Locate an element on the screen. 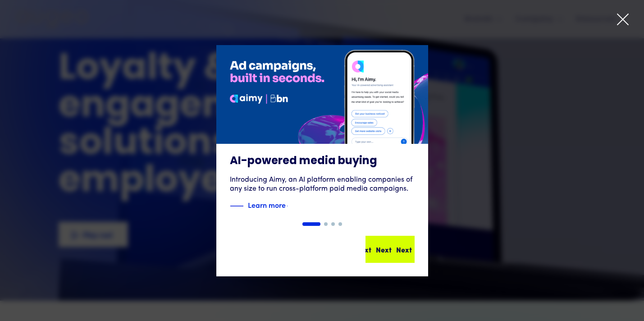 Image resolution: width=644 pixels, height=321 pixels. div: Show slide 4 of 4 is located at coordinates (340, 224).